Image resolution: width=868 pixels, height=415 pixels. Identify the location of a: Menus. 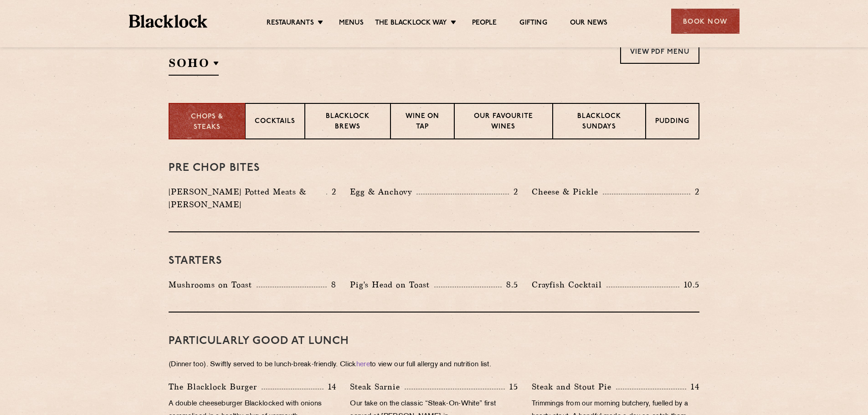
(351, 24).